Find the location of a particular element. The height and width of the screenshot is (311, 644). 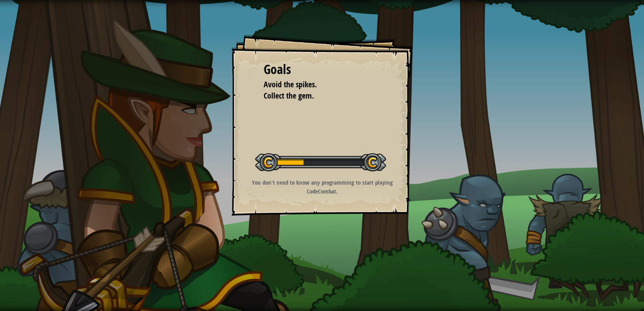

p: You don't need to know any programming to start playing CodeCombat. is located at coordinates (322, 186).